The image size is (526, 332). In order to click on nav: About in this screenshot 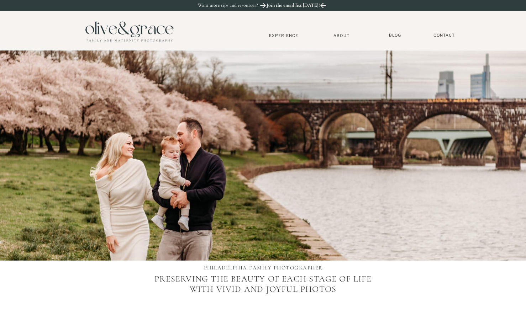, I will do `click(341, 35)`.